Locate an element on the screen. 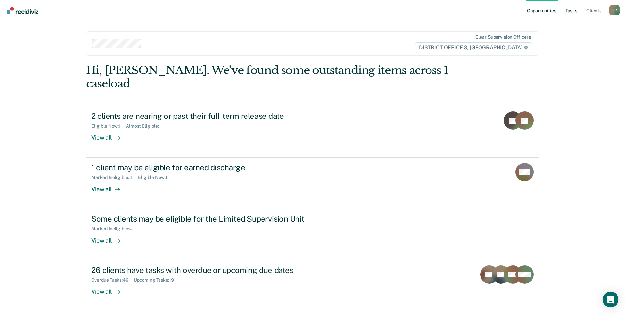 The width and height of the screenshot is (625, 314). div: Open Intercom Messenger is located at coordinates (611, 300).